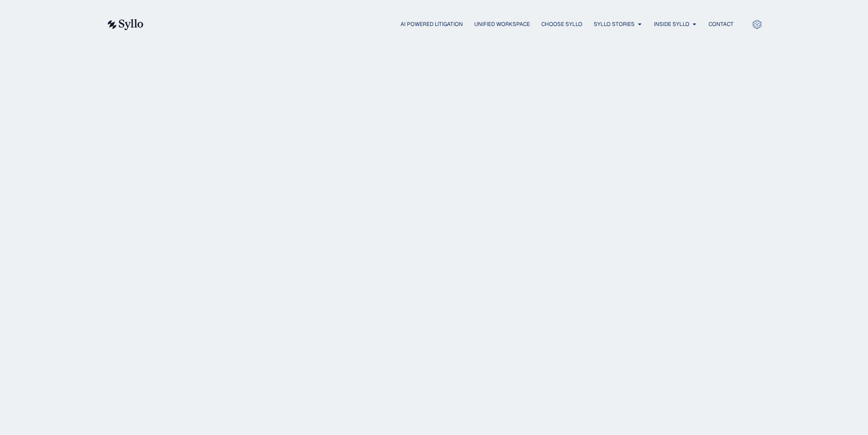 The image size is (868, 435). Describe the element at coordinates (432, 24) in the screenshot. I see `span: AI Powered Litigation` at that location.